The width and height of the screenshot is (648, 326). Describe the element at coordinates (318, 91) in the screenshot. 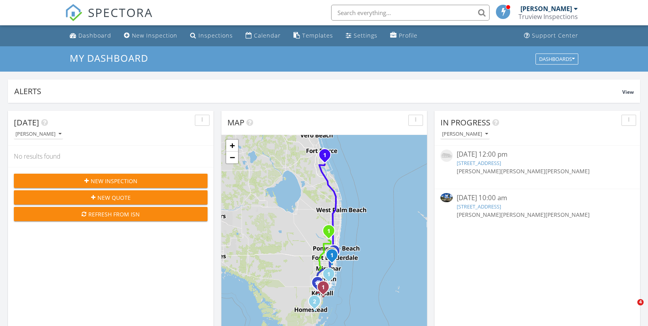

I see `div: Alerts` at that location.